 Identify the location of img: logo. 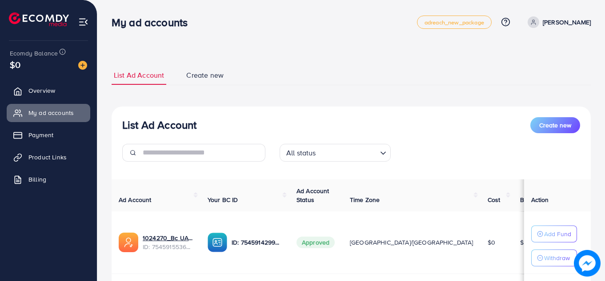
(39, 19).